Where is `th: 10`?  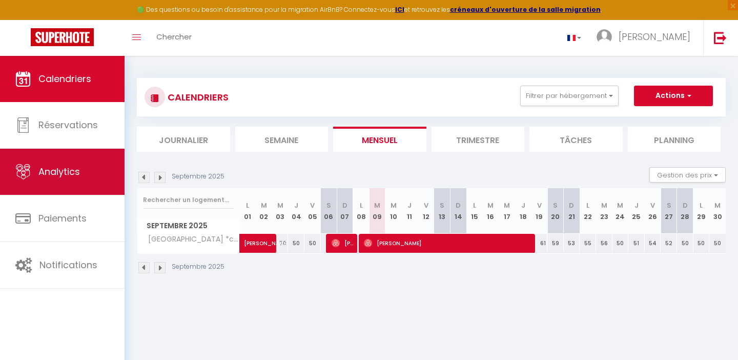 th: 10 is located at coordinates (394, 211).